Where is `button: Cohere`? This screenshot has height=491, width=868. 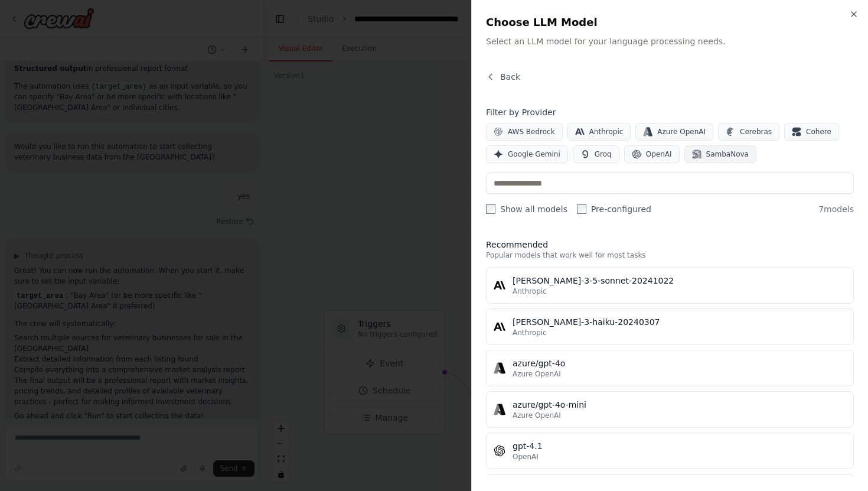
button: Cohere is located at coordinates (811, 132).